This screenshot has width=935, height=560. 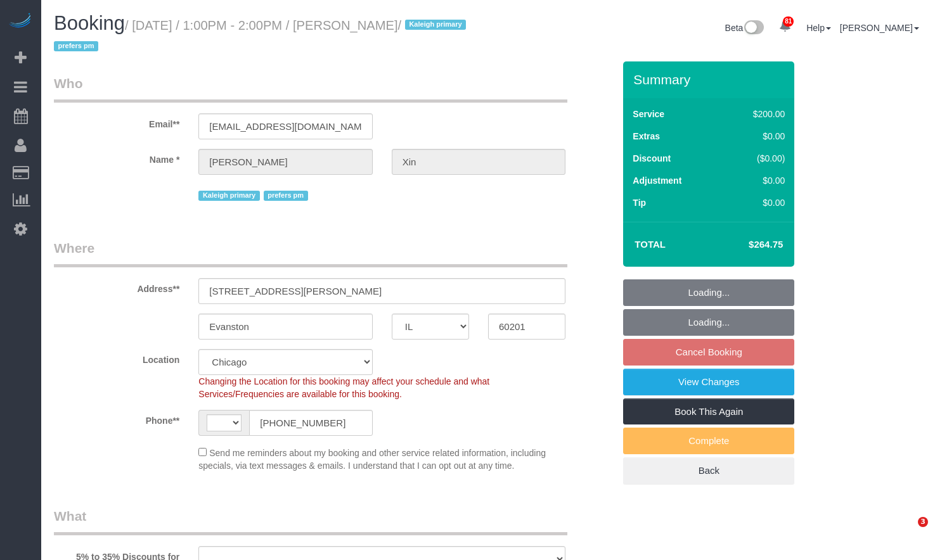 What do you see at coordinates (744, 28) in the screenshot?
I see `a: Beta` at bounding box center [744, 28].